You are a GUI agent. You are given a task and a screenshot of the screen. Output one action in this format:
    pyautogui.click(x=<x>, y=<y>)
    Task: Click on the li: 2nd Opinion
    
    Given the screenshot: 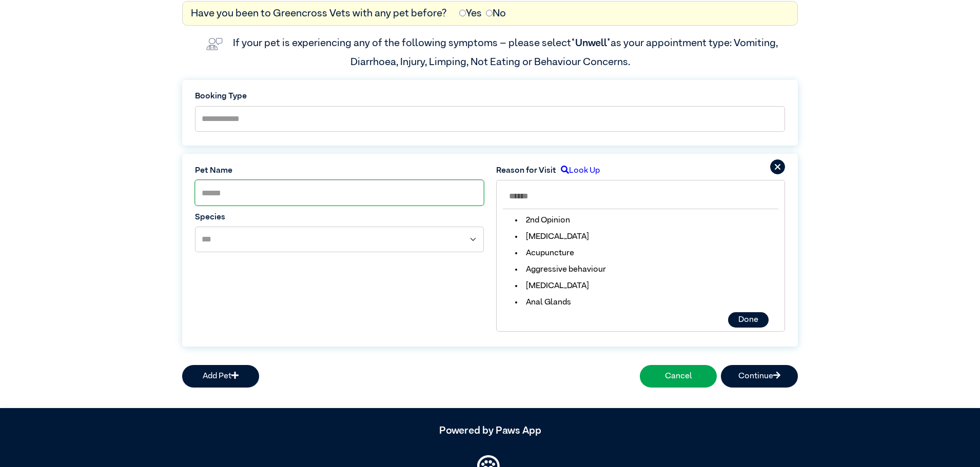 What is the action you would take?
    pyautogui.click(x=542, y=220)
    